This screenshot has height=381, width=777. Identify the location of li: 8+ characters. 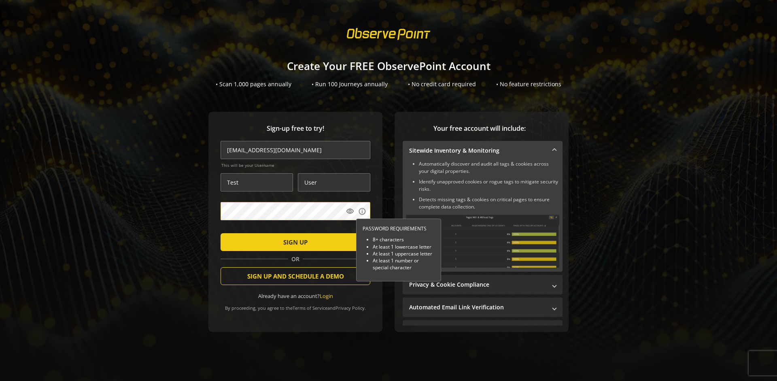
(404, 239).